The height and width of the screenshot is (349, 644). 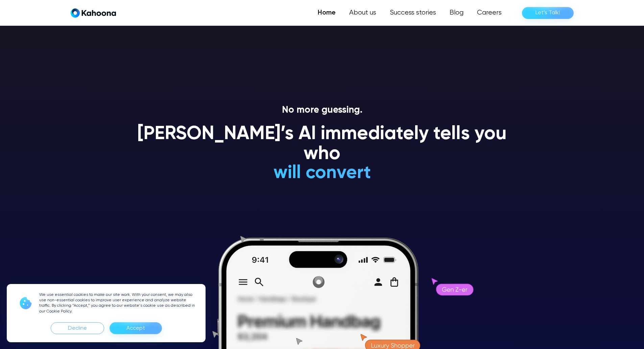 What do you see at coordinates (363, 13) in the screenshot?
I see `a: About us` at bounding box center [363, 13].